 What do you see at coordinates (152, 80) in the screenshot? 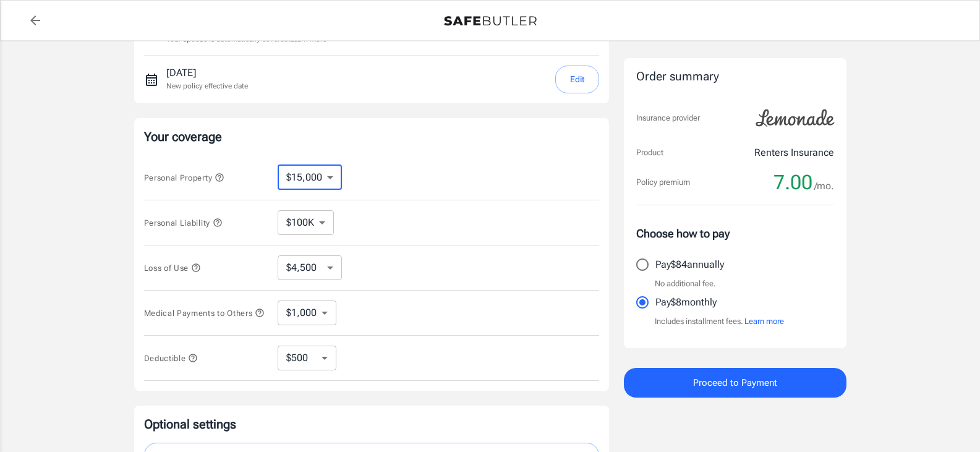
I see `svg: New policy start date` at bounding box center [152, 80].